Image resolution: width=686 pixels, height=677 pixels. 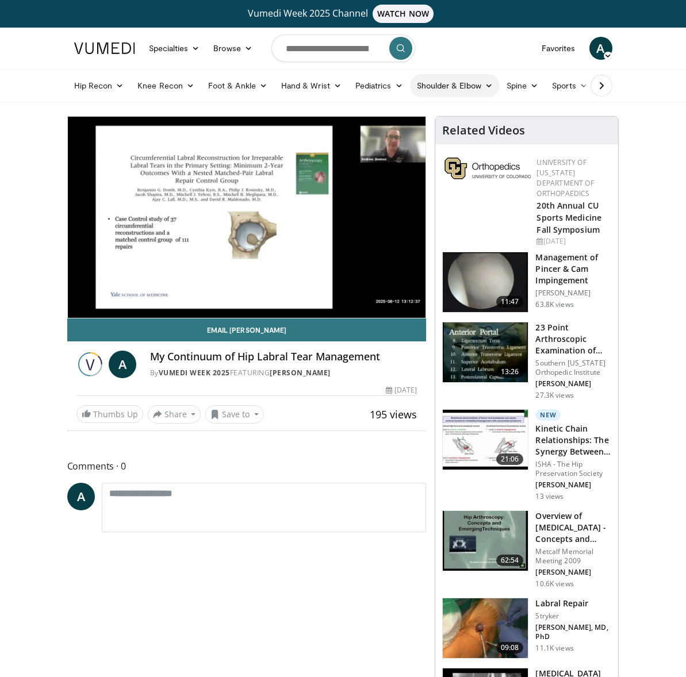 I want to click on input: Search topics, interventions, so click(x=343, y=48).